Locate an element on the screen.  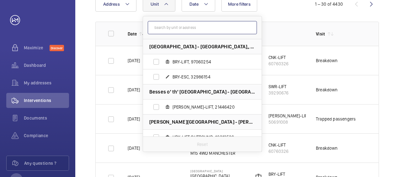
span: Unit is located at coordinates (155, 4).